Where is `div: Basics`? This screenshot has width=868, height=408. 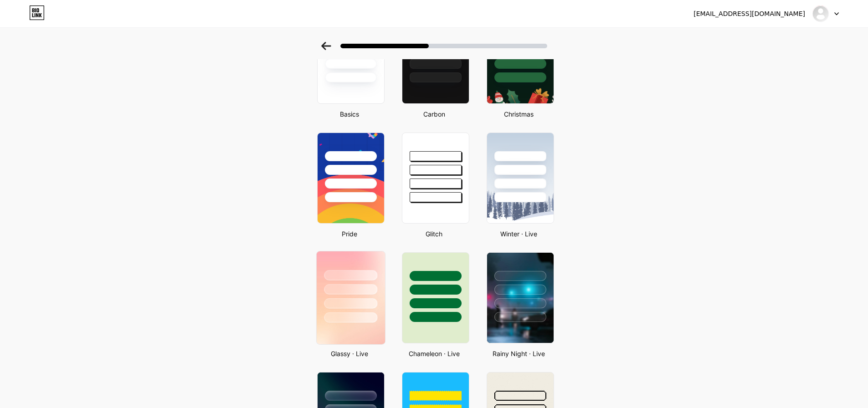 div: Basics is located at coordinates (350, 114).